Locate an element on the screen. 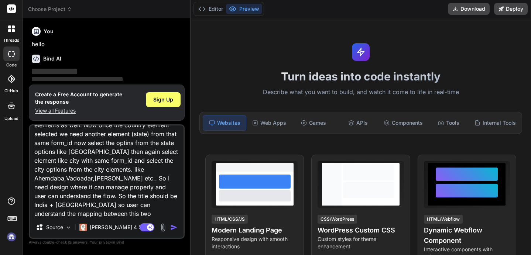 Image resolution: width=531 pixels, height=255 pixels. button: Deploy is located at coordinates (511, 9).